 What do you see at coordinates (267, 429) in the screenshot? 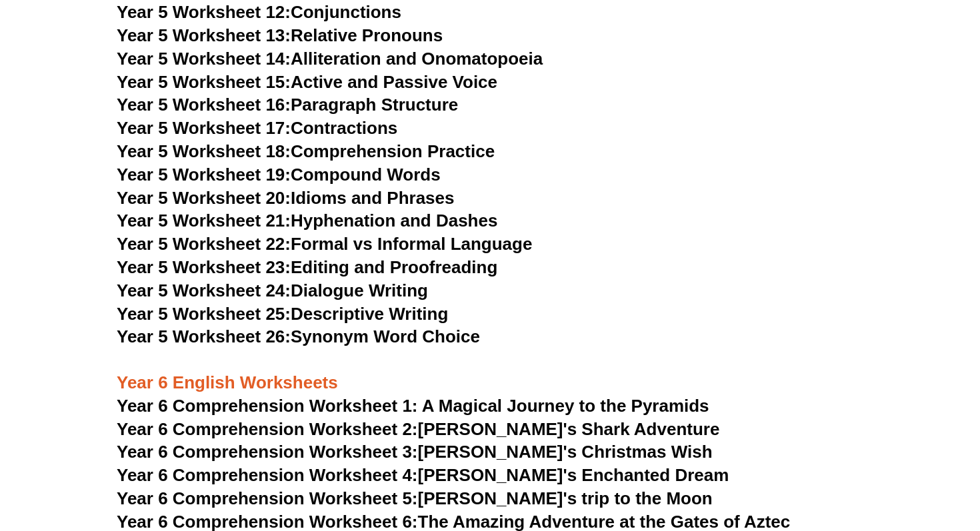
I see `span: Year 6 Comprehension Worksheet 2:` at bounding box center [267, 429].